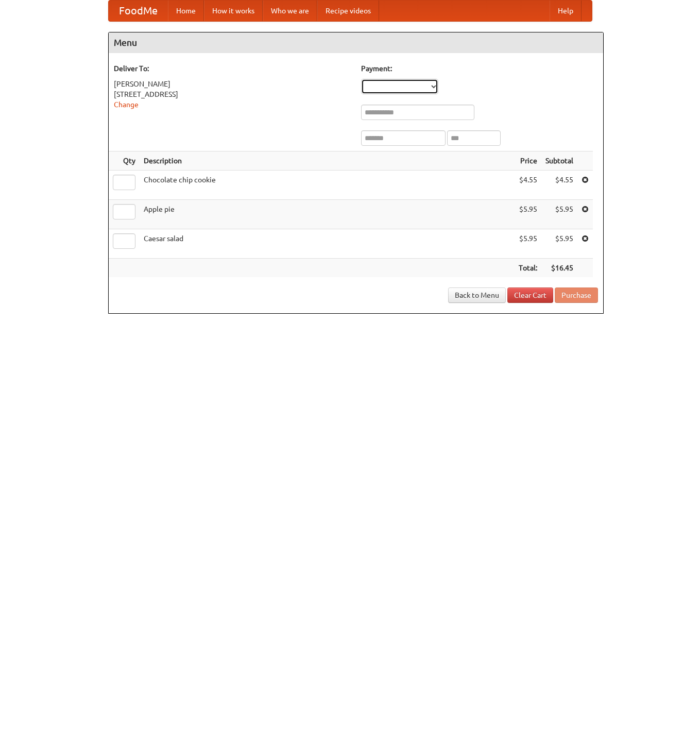  Describe the element at coordinates (327, 185) in the screenshot. I see `td: Chocolate chip cookie` at that location.